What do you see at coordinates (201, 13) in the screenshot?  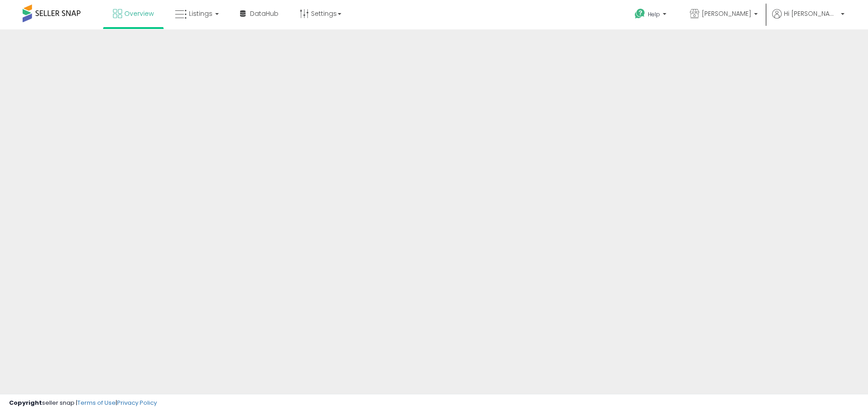 I see `span: Listings` at bounding box center [201, 13].